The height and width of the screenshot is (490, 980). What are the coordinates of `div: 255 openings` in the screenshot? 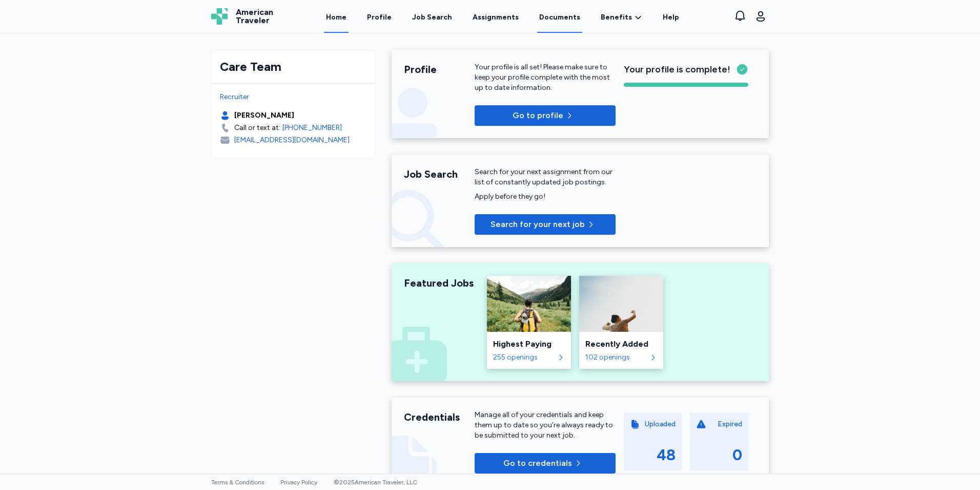 It's located at (523, 357).